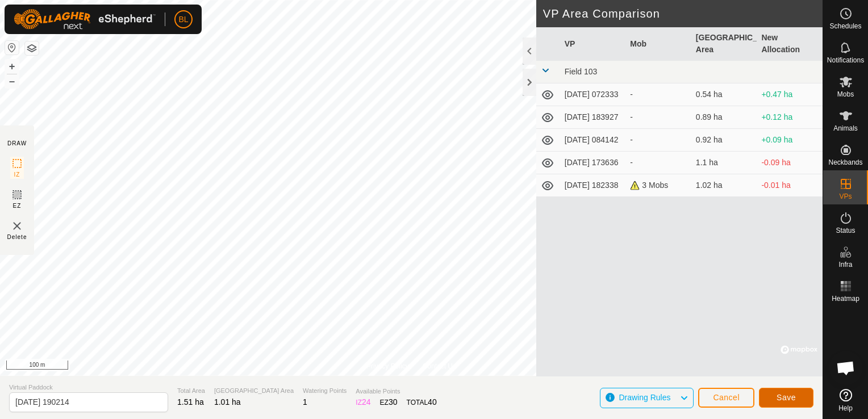 This screenshot has height=419, width=868. What do you see at coordinates (725, 140) in the screenshot?
I see `td: 0.92 ha` at bounding box center [725, 140].